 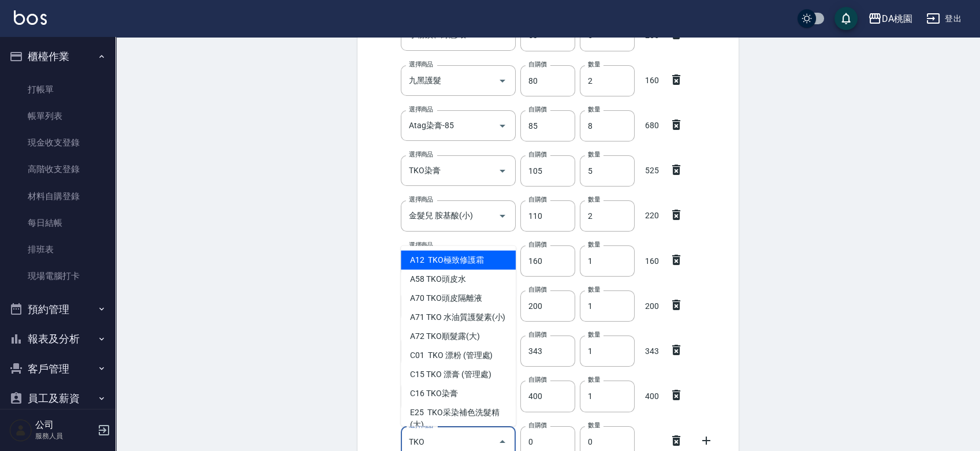 What do you see at coordinates (458, 317) in the screenshot?
I see `li: A71 TKO 水油質護髮素(小)` at bounding box center [458, 317].